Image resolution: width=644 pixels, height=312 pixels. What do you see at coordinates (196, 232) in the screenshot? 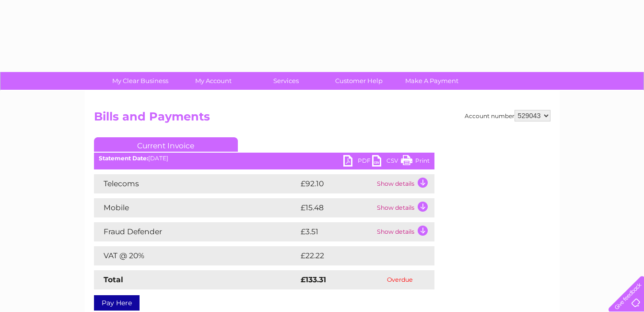
I see `td: Fraud Defender` at bounding box center [196, 232].